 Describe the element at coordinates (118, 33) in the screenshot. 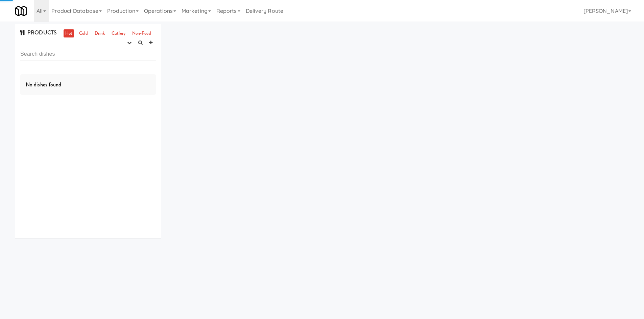

I see `a: Cutlery` at that location.